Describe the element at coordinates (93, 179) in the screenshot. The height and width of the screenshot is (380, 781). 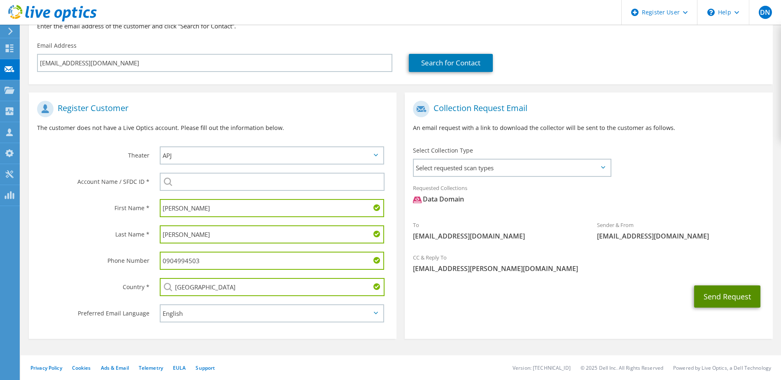
I see `label: Account Name / SFDC ID *` at that location.